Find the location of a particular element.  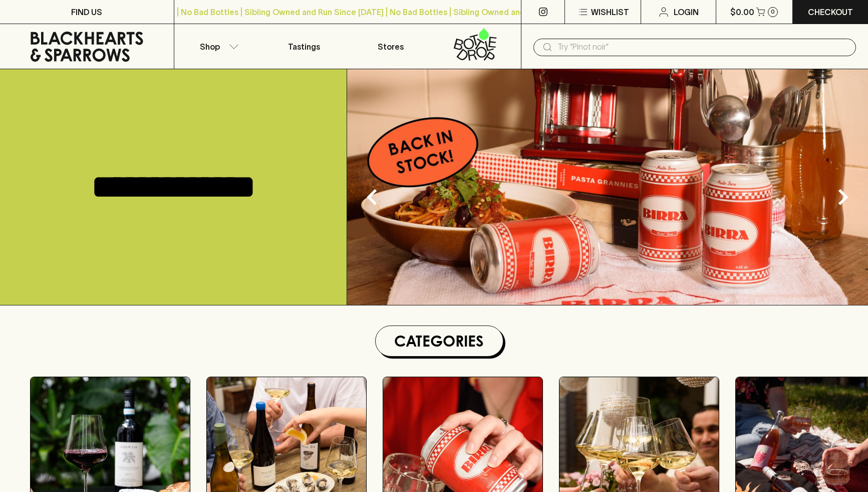

button: Previous is located at coordinates (373, 197).